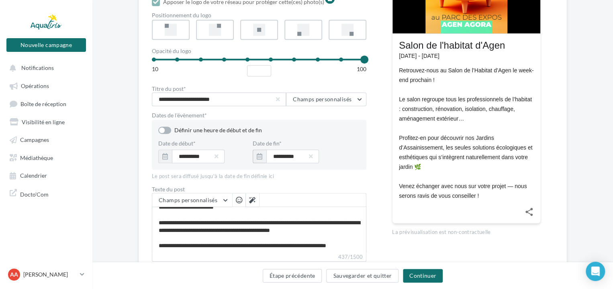  I want to click on button: Étape précédente, so click(293, 276).